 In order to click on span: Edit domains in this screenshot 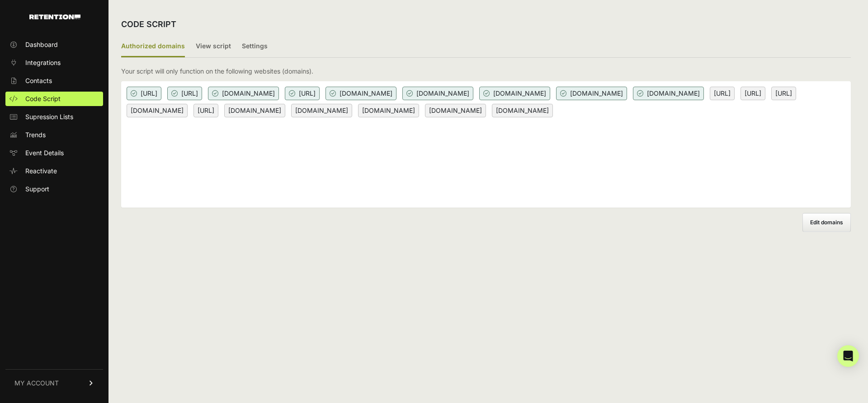, I will do `click(826, 222)`.